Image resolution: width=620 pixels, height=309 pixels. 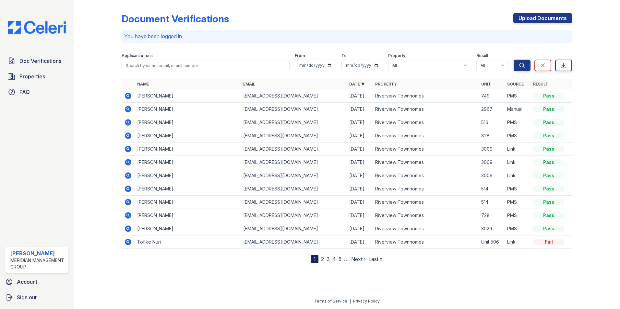 What do you see at coordinates (344, 56) in the screenshot?
I see `label: To` at bounding box center [344, 56].